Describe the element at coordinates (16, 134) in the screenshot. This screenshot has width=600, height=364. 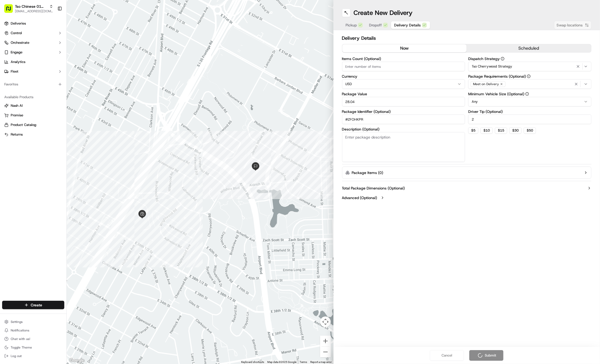
I see `span: Returns` at that location.